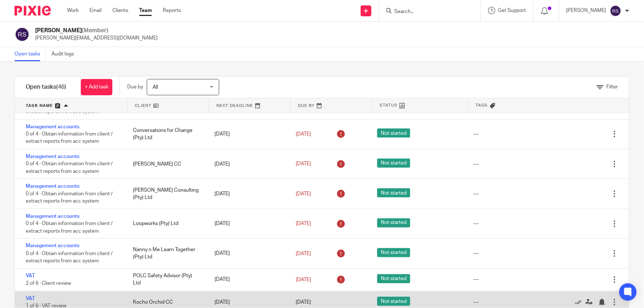 The width and height of the screenshot is (644, 308). I want to click on span: Get Support, so click(512, 11).